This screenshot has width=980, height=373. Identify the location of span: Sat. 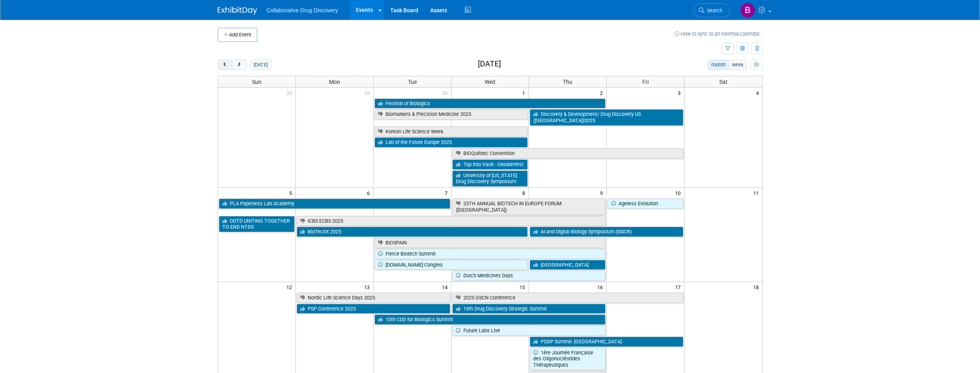
(723, 81).